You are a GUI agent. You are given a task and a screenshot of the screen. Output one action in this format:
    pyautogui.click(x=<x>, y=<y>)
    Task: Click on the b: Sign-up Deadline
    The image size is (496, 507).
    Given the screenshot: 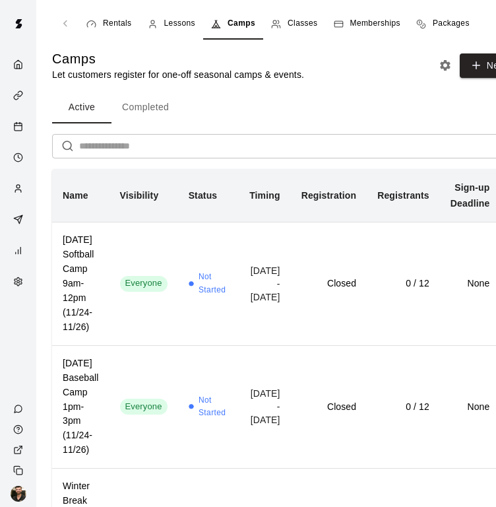 What is the action you would take?
    pyautogui.click(x=470, y=195)
    